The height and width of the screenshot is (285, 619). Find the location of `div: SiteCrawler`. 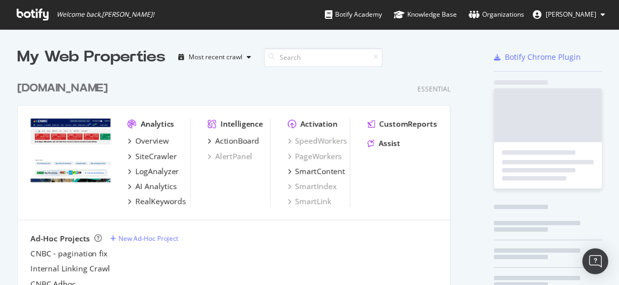

div: SiteCrawler is located at coordinates (156, 156).